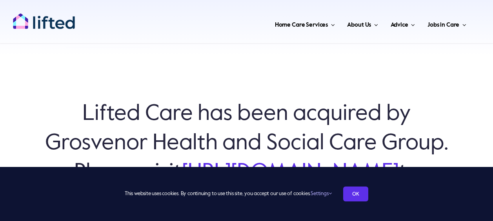 This screenshot has width=493, height=221. I want to click on a: Advice, so click(403, 24).